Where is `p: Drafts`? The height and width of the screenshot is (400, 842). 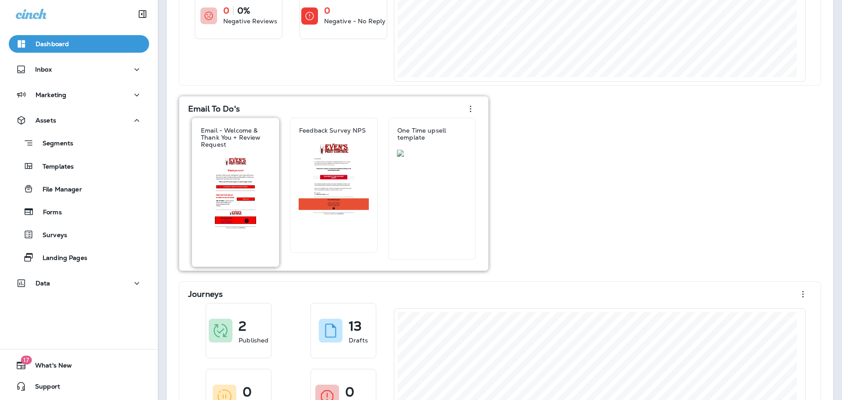
p: Drafts is located at coordinates (358, 340).